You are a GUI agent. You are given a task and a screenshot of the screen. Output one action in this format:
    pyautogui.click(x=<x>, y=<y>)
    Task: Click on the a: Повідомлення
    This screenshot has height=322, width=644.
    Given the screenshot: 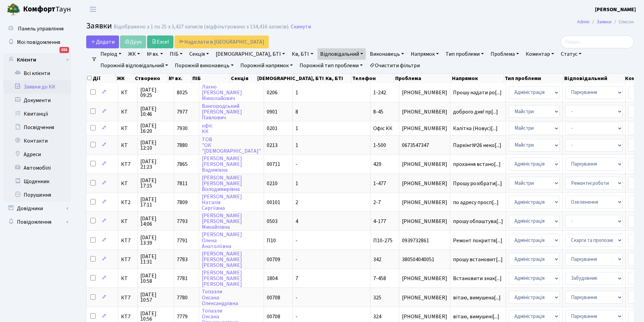 What is the action you would take?
    pyautogui.click(x=37, y=222)
    